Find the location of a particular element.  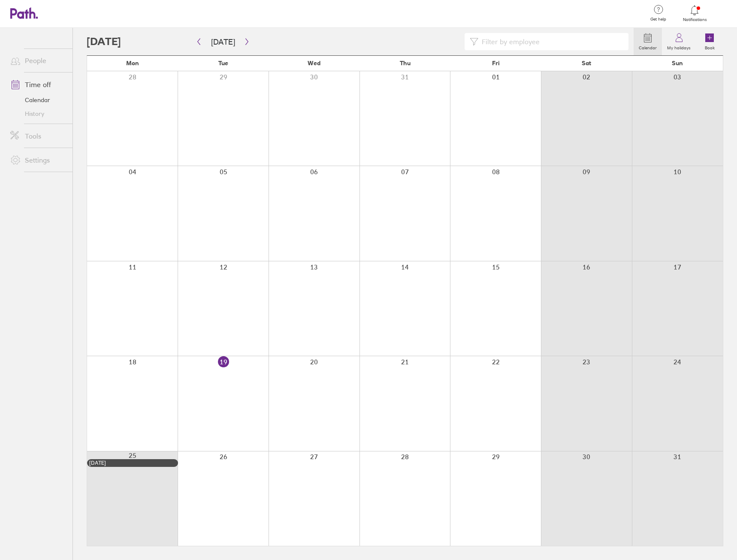

span: Notifications is located at coordinates (695, 20).